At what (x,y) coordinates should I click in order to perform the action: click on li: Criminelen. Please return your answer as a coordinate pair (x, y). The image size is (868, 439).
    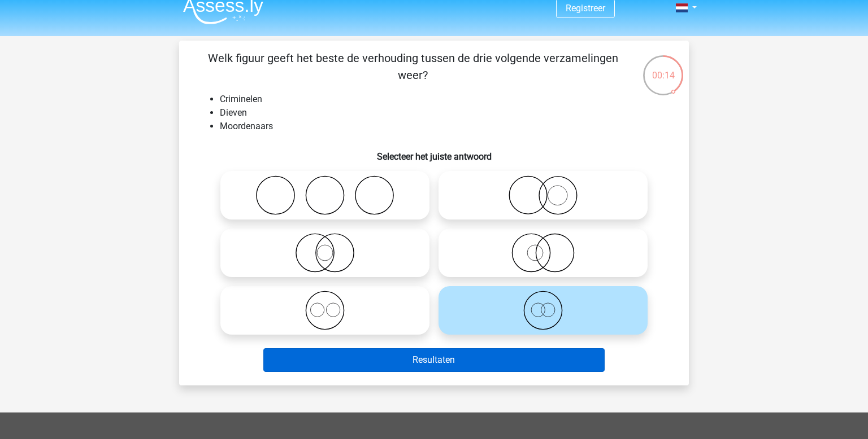
    Looking at the image, I should click on (446, 99).